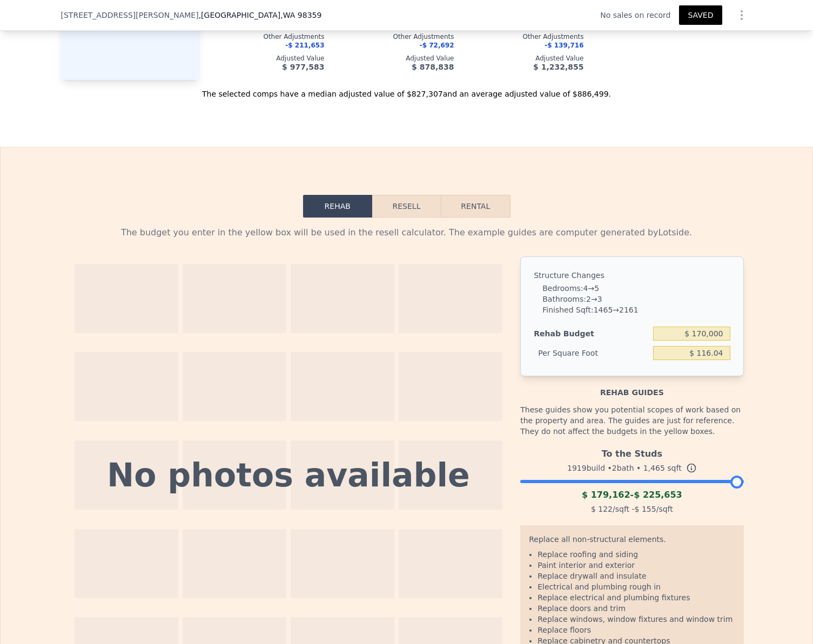 The width and height of the screenshot is (813, 644). What do you see at coordinates (631, 420) in the screenshot?
I see `div: These guides show you potential scopes of work based on the property and area. The guides are jus...` at bounding box center [631, 420].